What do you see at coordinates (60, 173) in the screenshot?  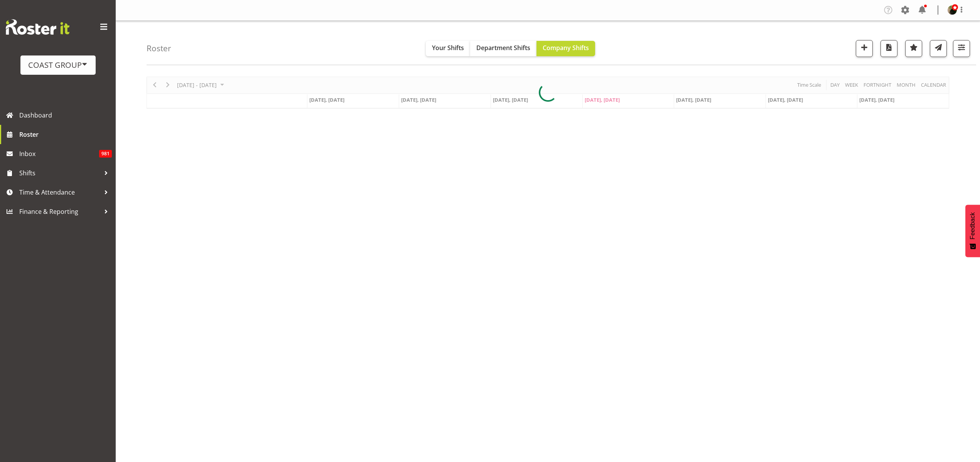 I see `span: Shifts` at bounding box center [60, 173].